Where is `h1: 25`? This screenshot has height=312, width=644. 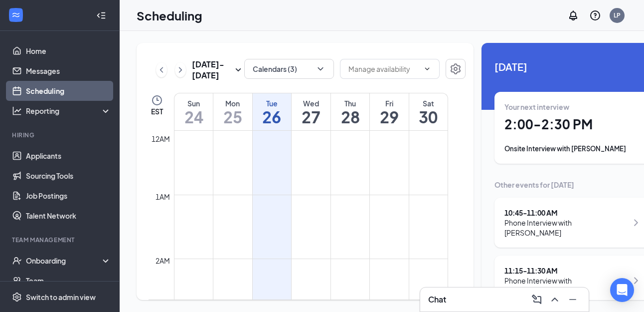 h1: 25 is located at coordinates (233, 116).